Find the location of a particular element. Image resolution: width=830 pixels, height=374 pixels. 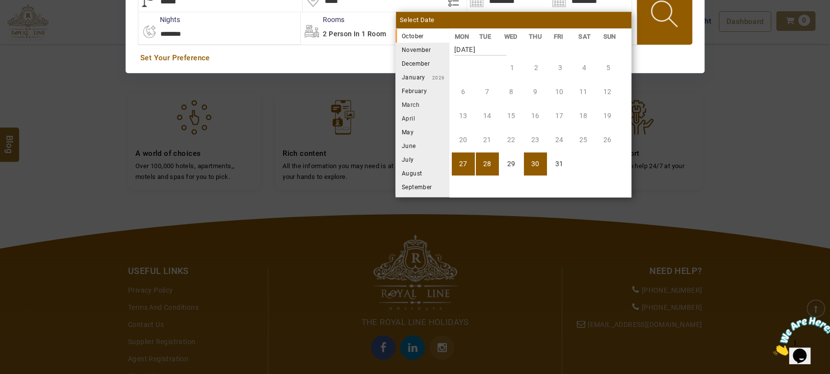

li: SUN is located at coordinates (610, 36).